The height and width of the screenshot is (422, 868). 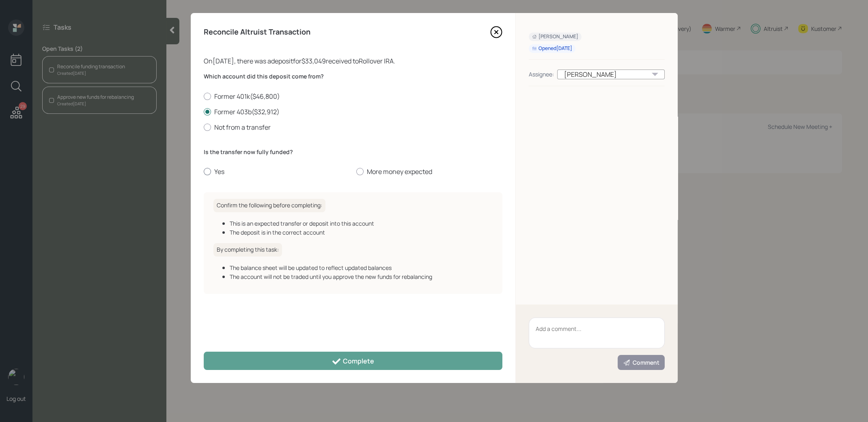 I want to click on div: The deposit is in the correct account, so click(x=361, y=232).